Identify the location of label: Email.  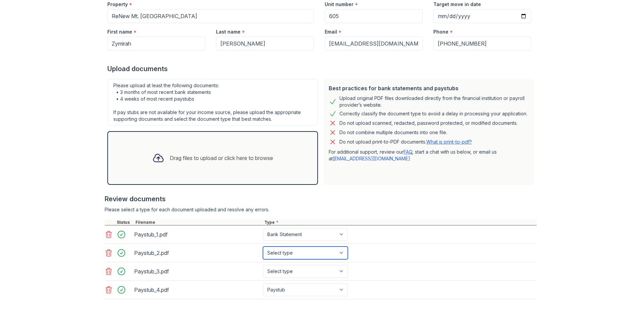
(330, 32).